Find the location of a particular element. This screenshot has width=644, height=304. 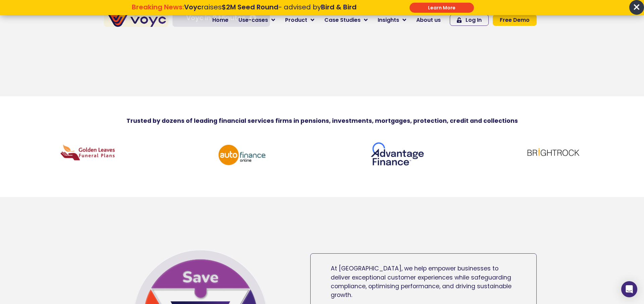

img: brightrock-logo is located at coordinates (553, 152).